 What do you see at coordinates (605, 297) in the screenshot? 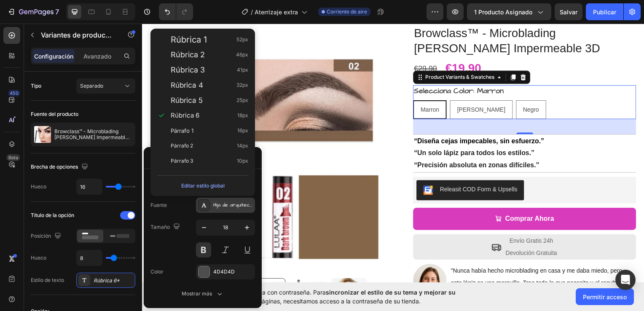
I see `span: Permitir acceso` at bounding box center [605, 297].